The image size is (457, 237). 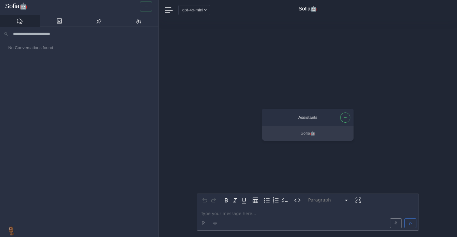 What do you see at coordinates (297, 200) in the screenshot?
I see `button: Inline code format` at bounding box center [297, 200].